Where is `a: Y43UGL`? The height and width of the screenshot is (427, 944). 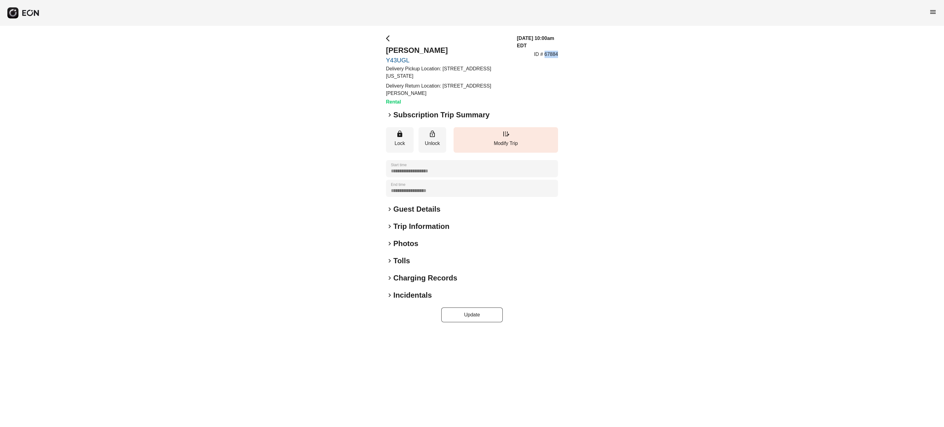
a: Y43UGL is located at coordinates (448, 60).